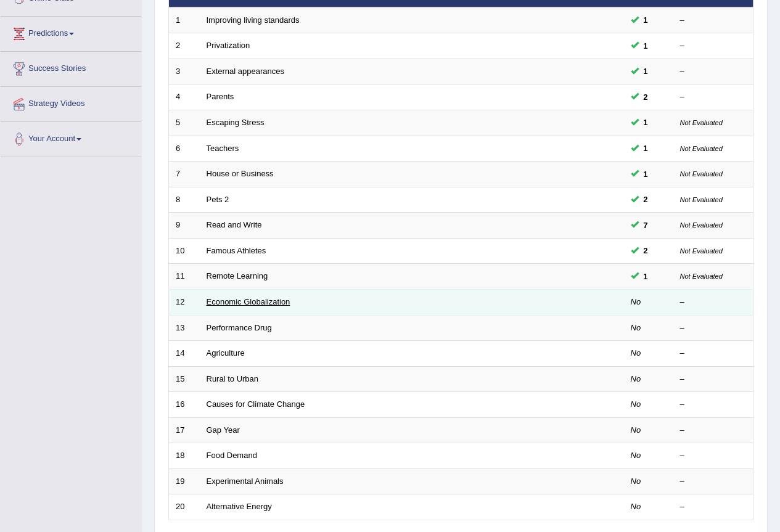  I want to click on a: Improving living standards, so click(253, 20).